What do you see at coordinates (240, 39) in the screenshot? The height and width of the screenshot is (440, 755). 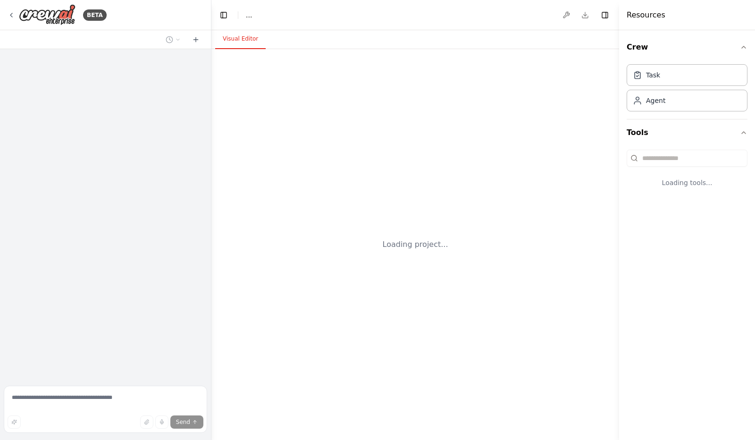 I see `button: Visual Editor` at bounding box center [240, 39].